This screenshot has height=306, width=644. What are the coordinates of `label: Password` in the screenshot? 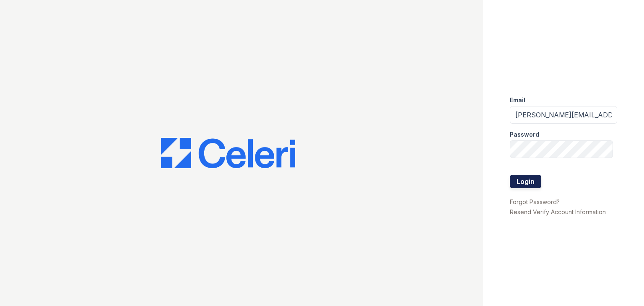 It's located at (524, 135).